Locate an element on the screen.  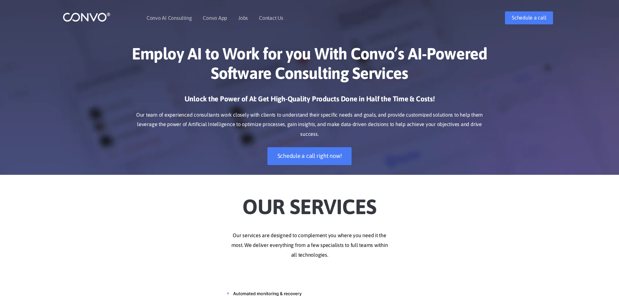
a: Contact Us is located at coordinates (271, 18).